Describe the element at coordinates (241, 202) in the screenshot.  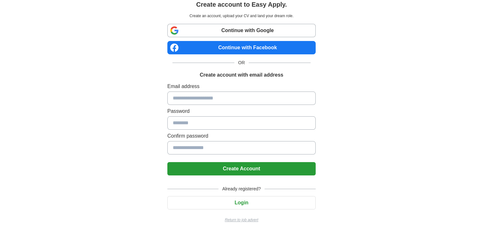
I see `a: Login` at that location.